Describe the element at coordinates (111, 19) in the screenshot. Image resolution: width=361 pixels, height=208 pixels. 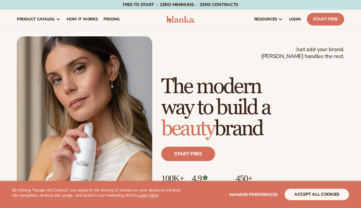
I see `a: pricing` at that location.